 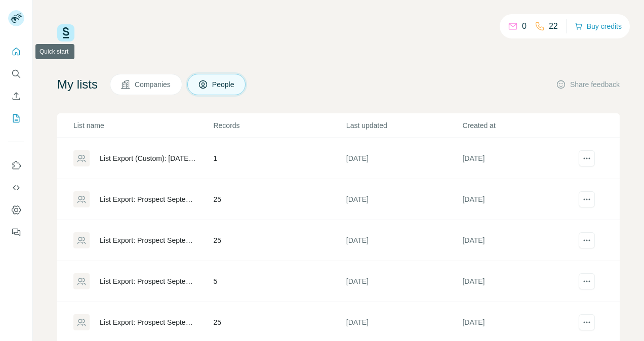 What do you see at coordinates (16, 119) in the screenshot?
I see `button: My lists` at bounding box center [16, 119].